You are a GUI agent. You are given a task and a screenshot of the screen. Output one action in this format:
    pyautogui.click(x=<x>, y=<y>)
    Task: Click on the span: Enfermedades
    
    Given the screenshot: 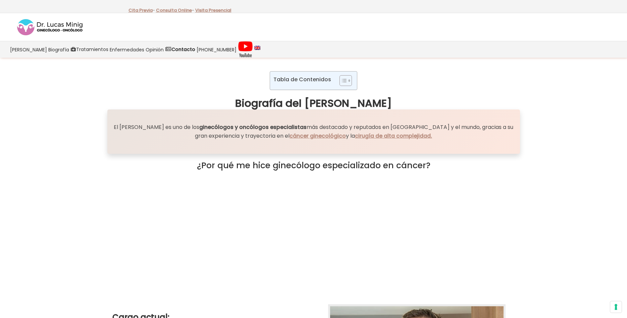 What is the action you would take?
    pyautogui.click(x=127, y=49)
    